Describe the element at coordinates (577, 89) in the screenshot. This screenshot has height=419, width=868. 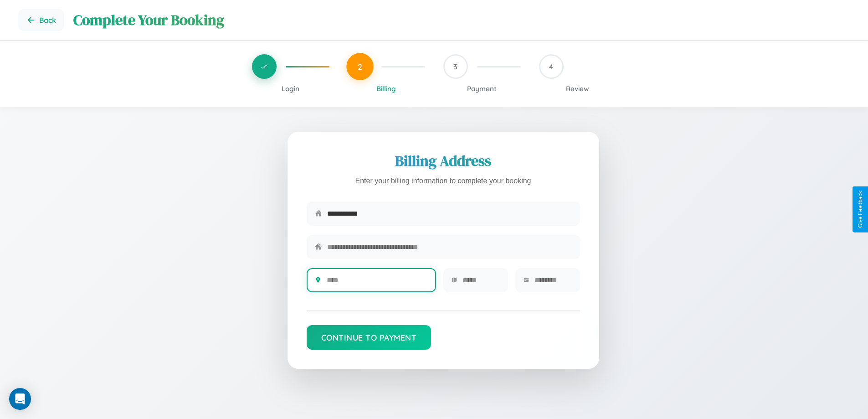
I see `span: Review` at that location.